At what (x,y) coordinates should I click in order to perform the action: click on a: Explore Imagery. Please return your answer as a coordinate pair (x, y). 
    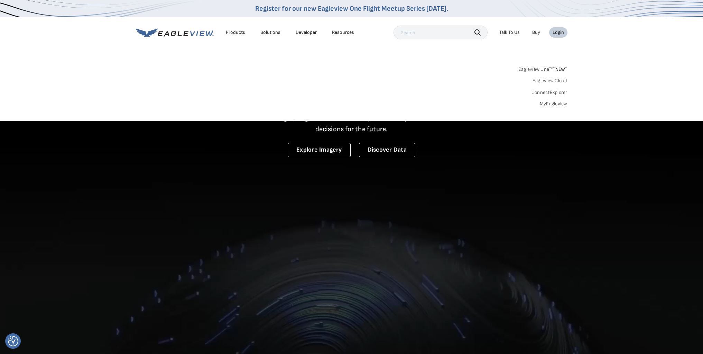
    Looking at the image, I should click on (319, 150).